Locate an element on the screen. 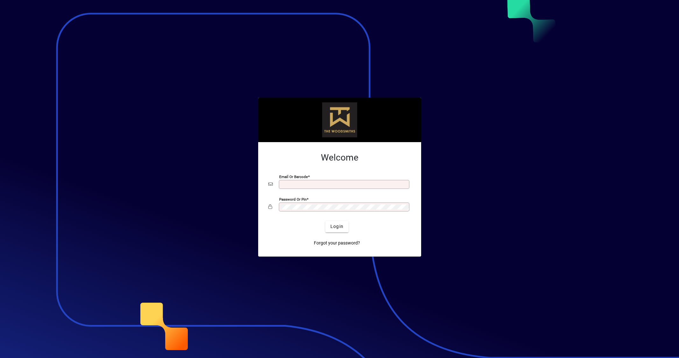  mat-label: Email or Barcode is located at coordinates (293, 177).